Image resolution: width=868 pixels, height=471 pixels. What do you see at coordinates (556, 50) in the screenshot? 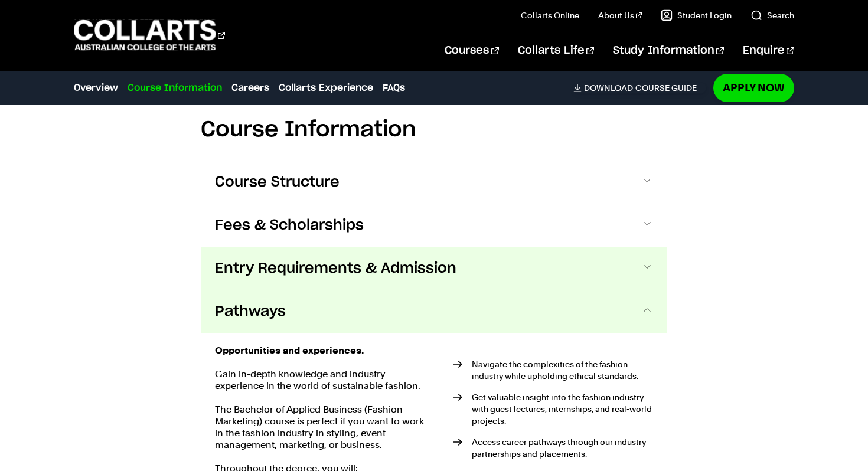
I see `a: Collarts Life` at bounding box center [556, 50].